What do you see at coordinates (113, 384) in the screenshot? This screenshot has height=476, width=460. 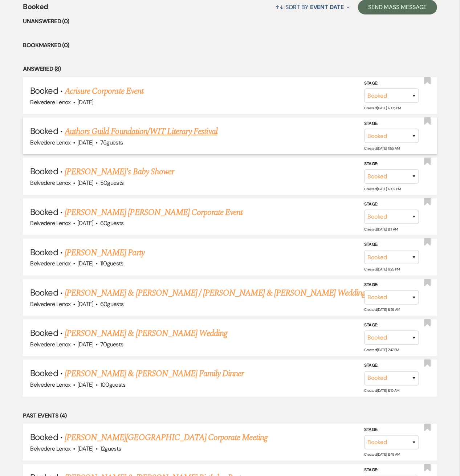 I see `span: 100 guests` at bounding box center [113, 384].